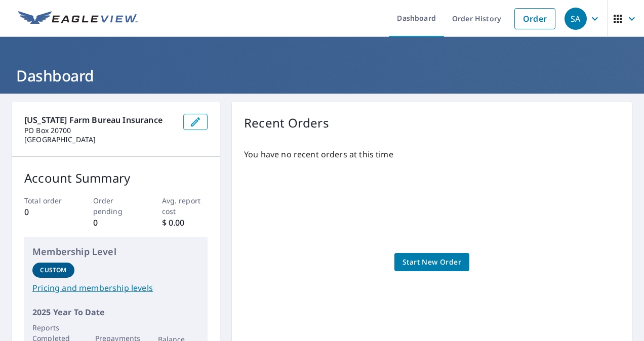 This screenshot has height=341, width=644. I want to click on p: 2025 Year To Date, so click(116, 312).